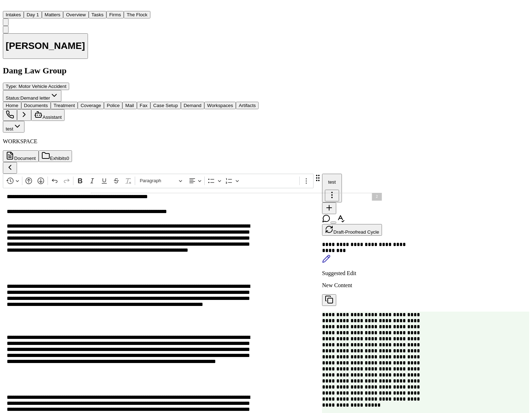 The image size is (532, 413). Describe the element at coordinates (55, 156) in the screenshot. I see `button: Exhibits0` at that location.